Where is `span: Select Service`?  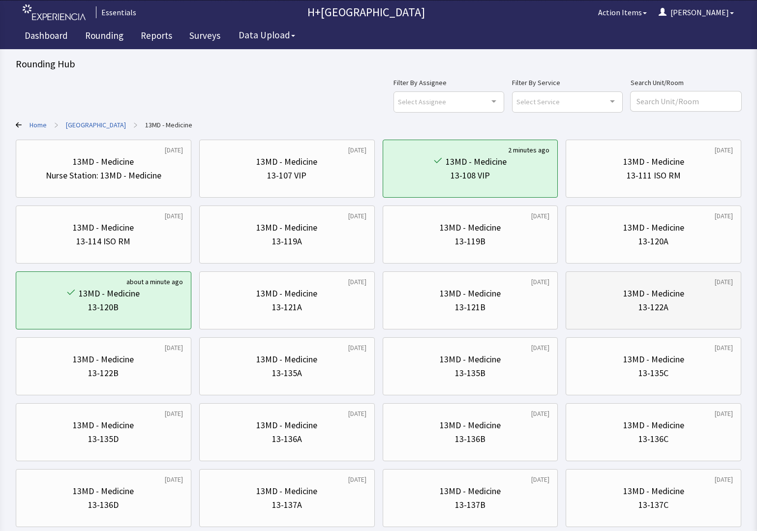 span: Select Service is located at coordinates (538, 101).